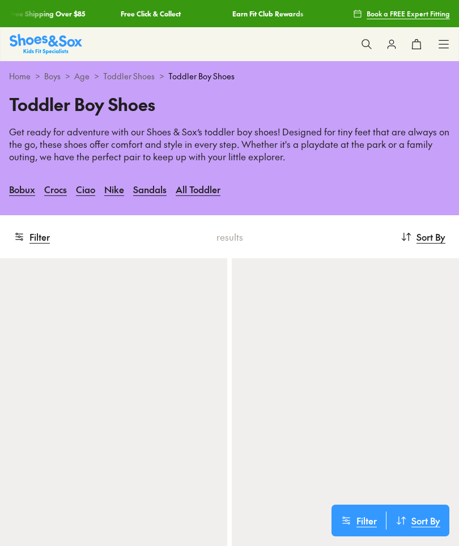  What do you see at coordinates (46, 44) in the screenshot?
I see `img: SNS_Logo_Responsive.svg` at bounding box center [46, 44].